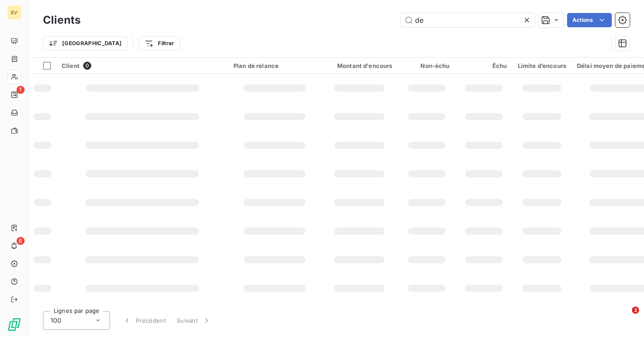 The image size is (644, 337). What do you see at coordinates (144, 320) in the screenshot?
I see `button: Précédent` at bounding box center [144, 320].